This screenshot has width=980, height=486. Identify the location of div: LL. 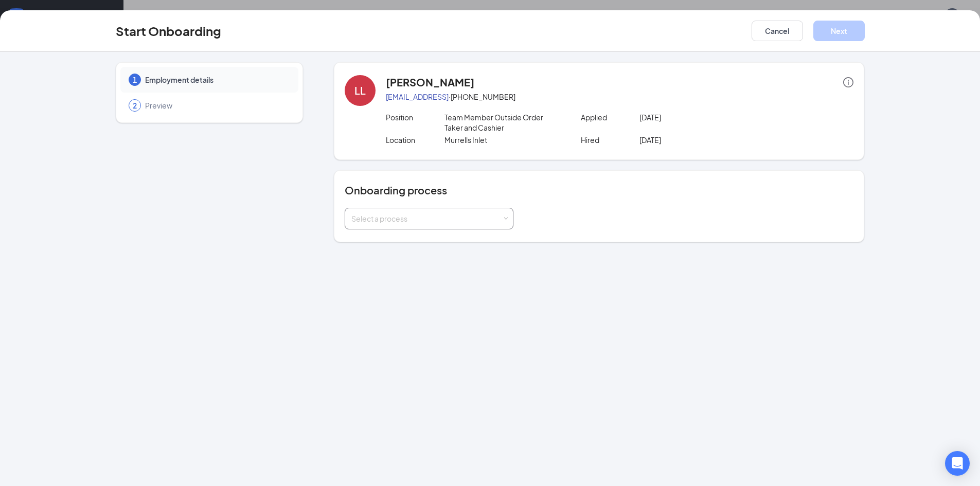
(360, 91).